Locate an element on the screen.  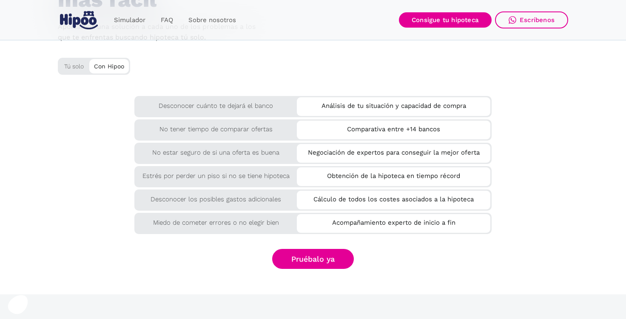
a: Escríbenos is located at coordinates (531, 20).